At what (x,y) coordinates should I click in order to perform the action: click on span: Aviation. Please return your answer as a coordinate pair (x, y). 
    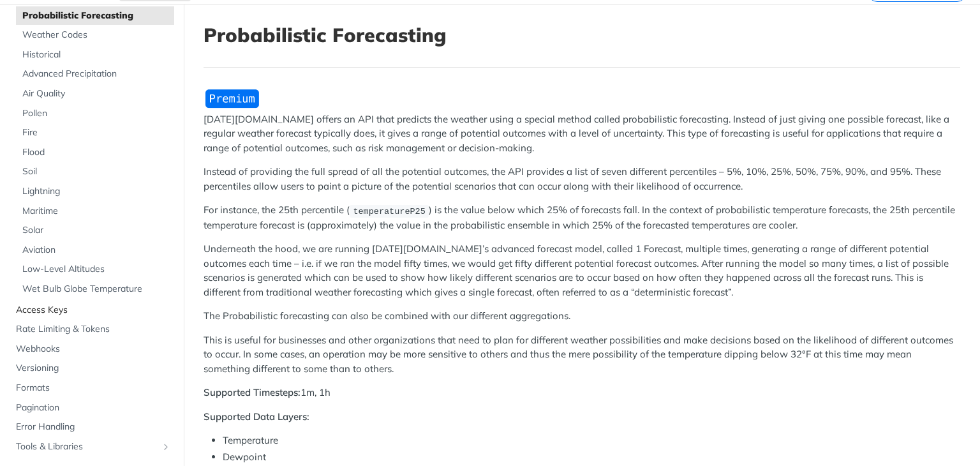
    Looking at the image, I should click on (97, 250).